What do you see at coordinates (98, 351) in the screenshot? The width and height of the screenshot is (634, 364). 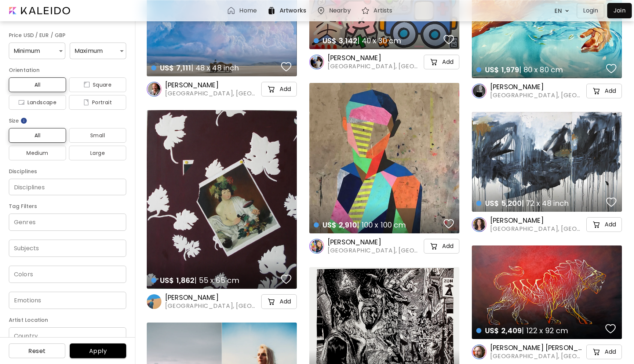 I see `button: Apply` at bounding box center [98, 351].